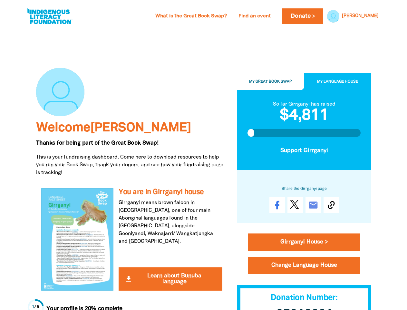 This screenshot has height=310, width=407. Describe the element at coordinates (132, 165) in the screenshot. I see `p: This is your fundraising dashboard. Come here to download resources to help you run your Book Swa...` at that location.